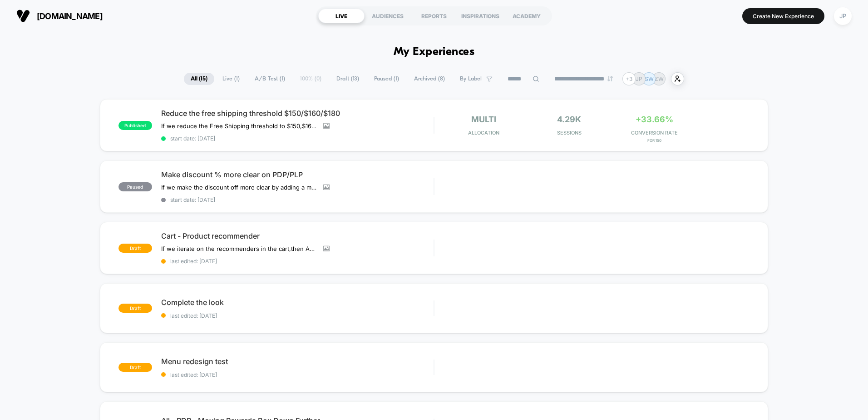 This screenshot has height=420, width=868. What do you see at coordinates (298, 174) in the screenshot?
I see `span: Make discount % more clear on PDP/PLP` at bounding box center [298, 174].